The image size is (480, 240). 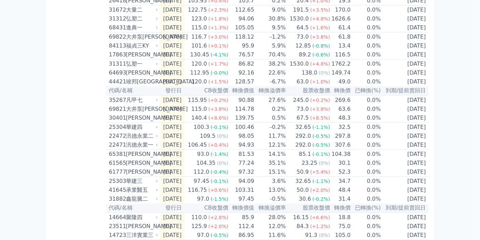 I want to click on div: 鑫龍騰二, so click(x=142, y=199).